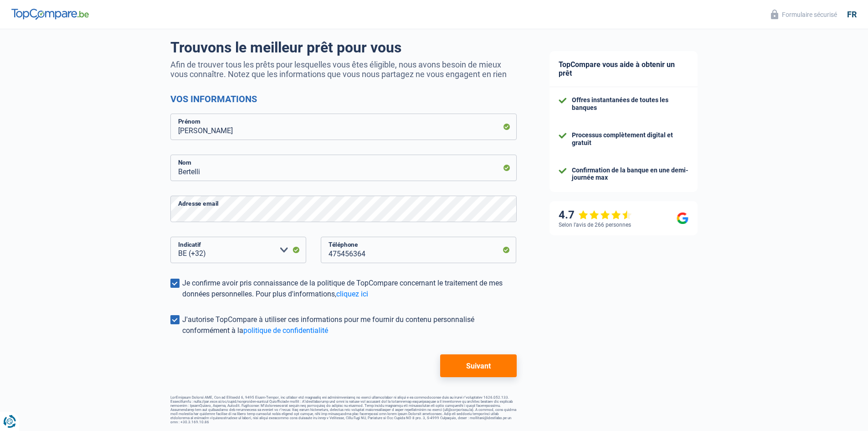 The height and width of the screenshot is (431, 868). What do you see at coordinates (2, 371) in the screenshot?
I see `img: Advertisement` at bounding box center [2, 371].